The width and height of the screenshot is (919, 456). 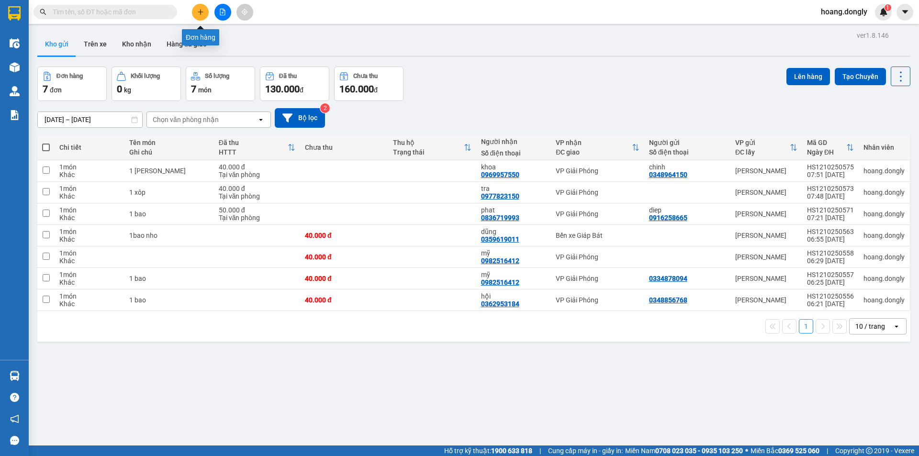 I want to click on div: Ngày ĐH, so click(x=826, y=152).